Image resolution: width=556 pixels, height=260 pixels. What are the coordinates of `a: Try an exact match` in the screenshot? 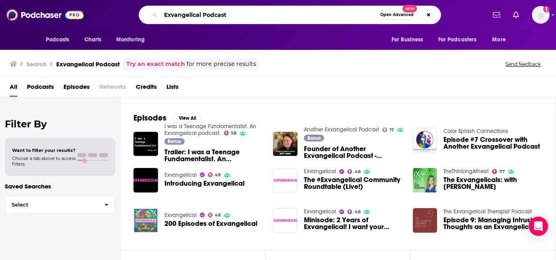 It's located at (156, 64).